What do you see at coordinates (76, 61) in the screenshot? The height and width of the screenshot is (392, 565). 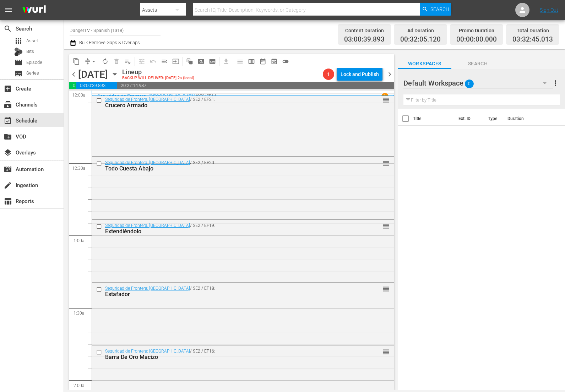 I see `span: Copy Lineup` at bounding box center [76, 61].